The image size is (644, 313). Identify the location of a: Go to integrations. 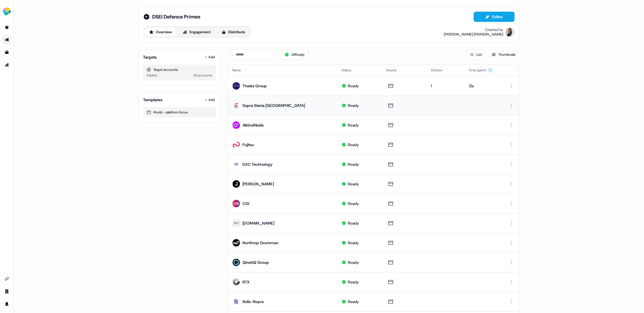
(7, 279).